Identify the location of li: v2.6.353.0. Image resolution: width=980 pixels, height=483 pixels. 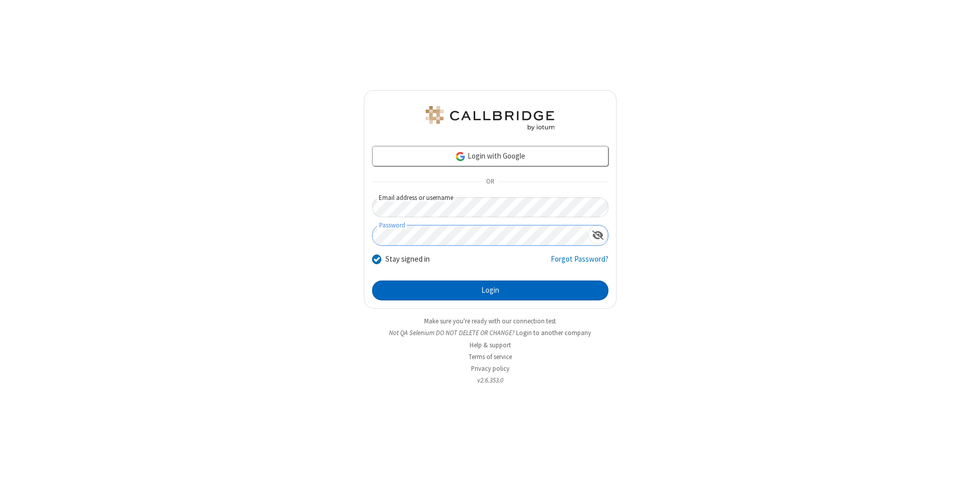
(490, 380).